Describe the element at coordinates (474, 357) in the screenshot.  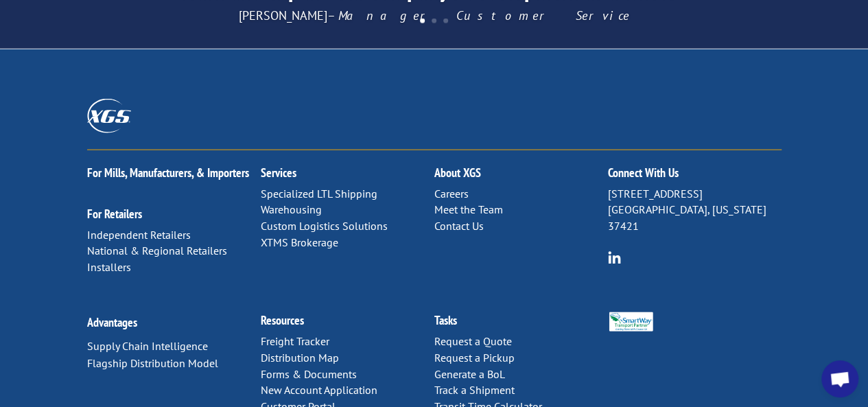
I see `a: Request a Pickup` at that location.